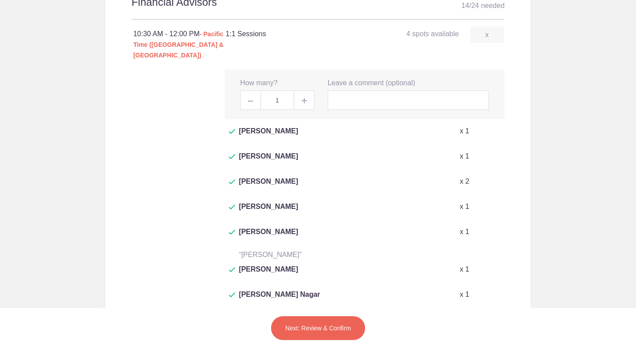 Image resolution: width=636 pixels, height=348 pixels. What do you see at coordinates (487, 34) in the screenshot?
I see `a: x` at bounding box center [487, 34].